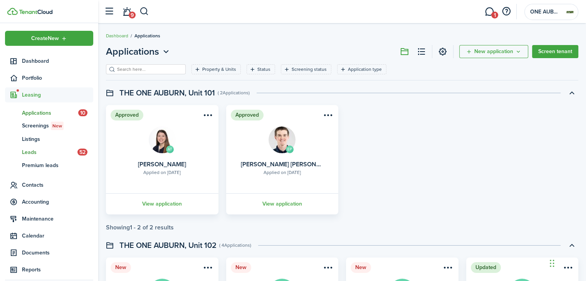 This screenshot has width=586, height=281. Describe the element at coordinates (489, 12) in the screenshot. I see `a: Messaging` at that location.